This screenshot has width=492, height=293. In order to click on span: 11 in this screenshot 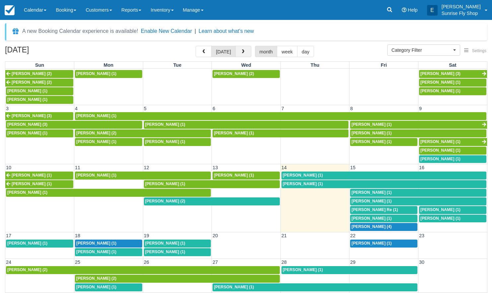, I will do `click(78, 168)`.